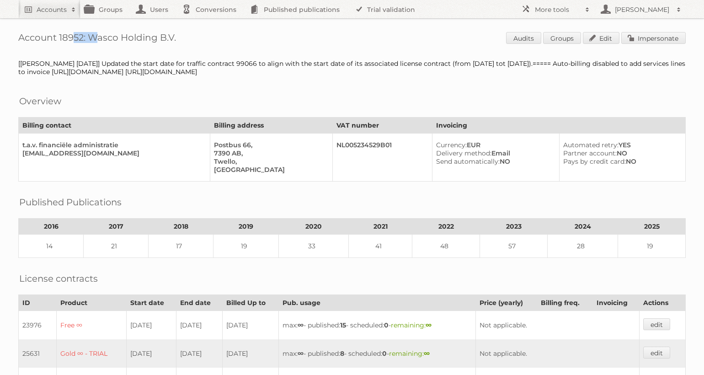 Image resolution: width=704 pixels, height=375 pixels. What do you see at coordinates (591, 145) in the screenshot?
I see `span: Automated retry:` at bounding box center [591, 145].